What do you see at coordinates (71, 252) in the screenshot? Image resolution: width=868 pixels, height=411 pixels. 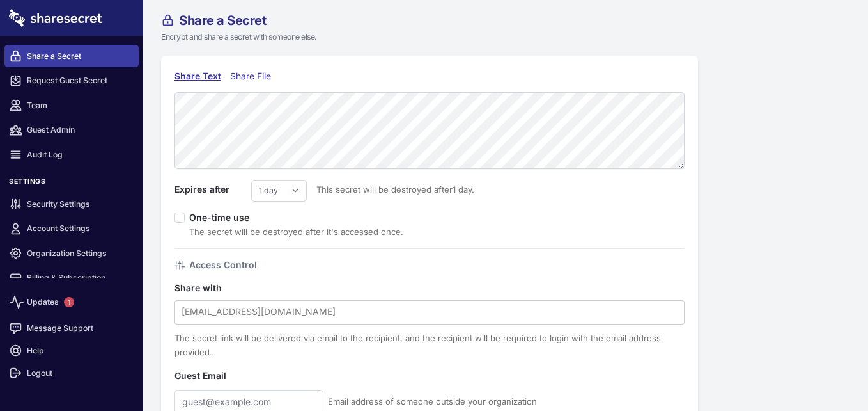 I see `a: Organization Settings` at bounding box center [71, 252].